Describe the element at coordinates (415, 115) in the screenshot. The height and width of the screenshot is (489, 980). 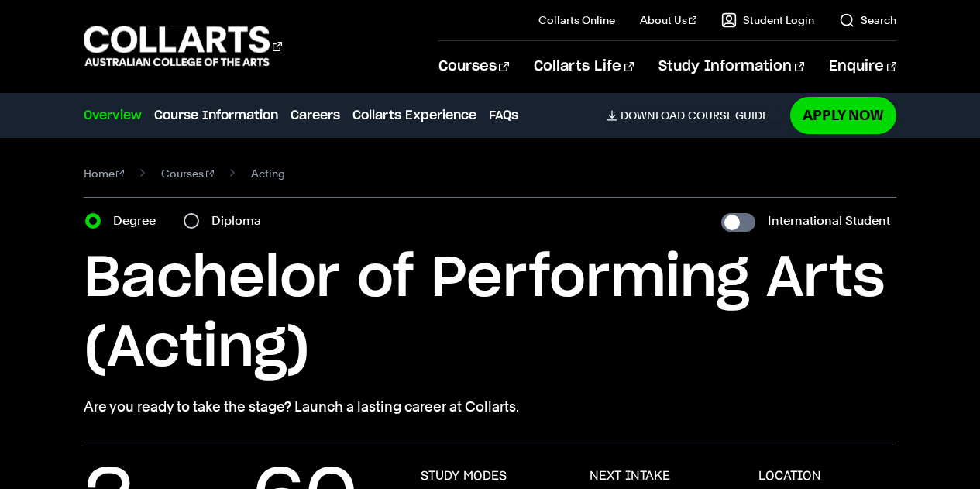
I see `a: Collarts Experience` at that location.